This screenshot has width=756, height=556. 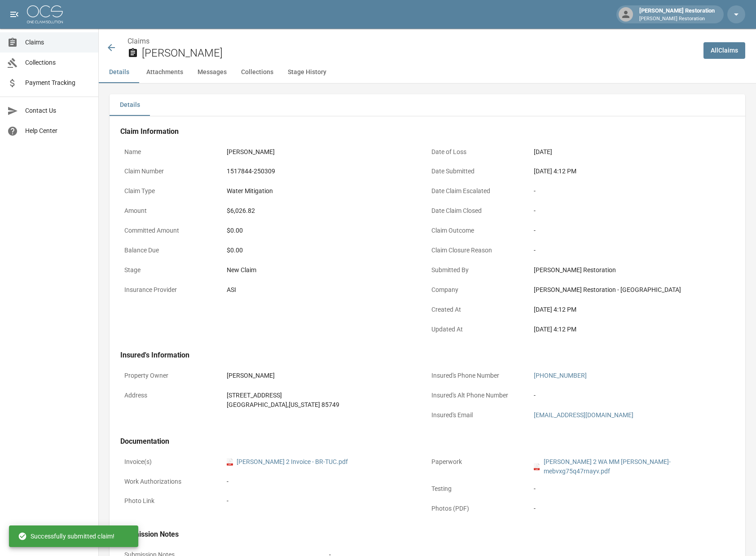 What do you see at coordinates (479, 461) in the screenshot?
I see `p: Paperwork` at bounding box center [479, 461].